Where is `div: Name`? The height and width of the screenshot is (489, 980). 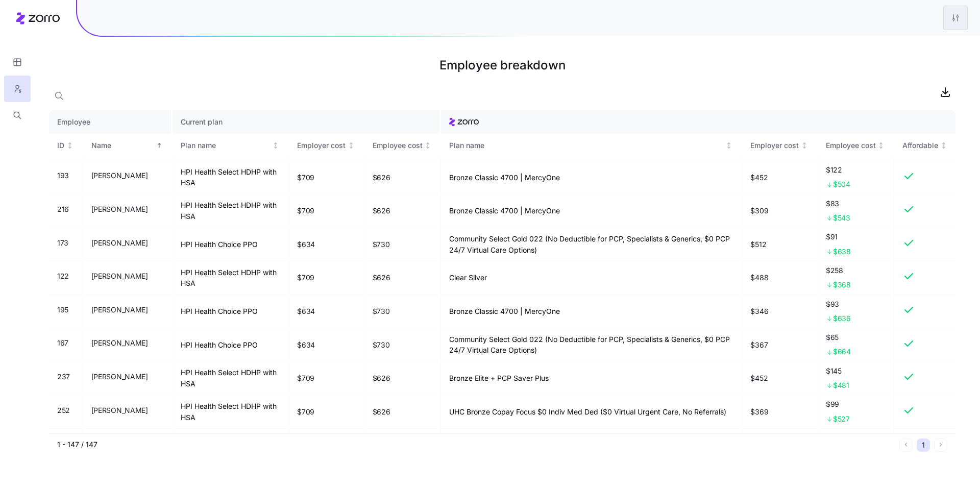 div: Name is located at coordinates (123, 146).